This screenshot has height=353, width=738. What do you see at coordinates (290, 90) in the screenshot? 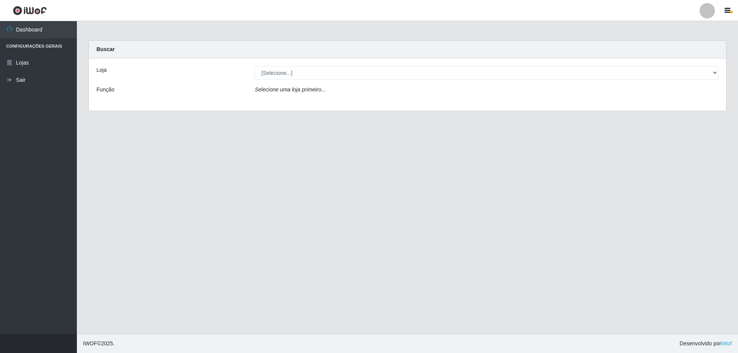
I see `i: Selecione uma loja primeiro...` at bounding box center [290, 90].